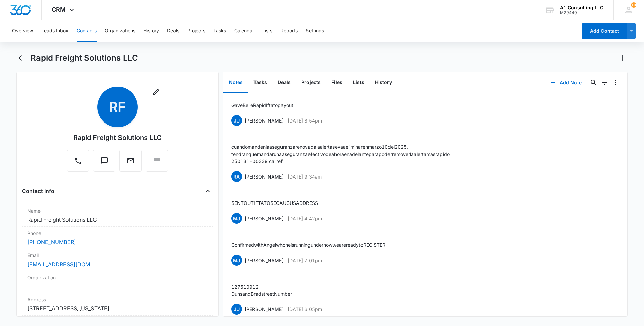 The height and width of the screenshot is (326, 644). What do you see at coordinates (340, 146) in the screenshot?
I see `p: cuando manden la aseguranza renovada la alerta se va a eliminar en marzo 10 del 2025.` at bounding box center [340, 146].